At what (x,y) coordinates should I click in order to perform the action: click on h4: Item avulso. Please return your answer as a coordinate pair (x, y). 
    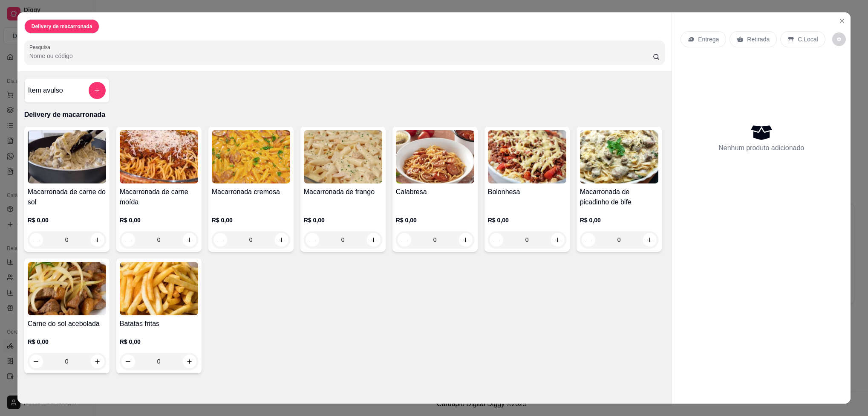
    Looking at the image, I should click on (46, 90).